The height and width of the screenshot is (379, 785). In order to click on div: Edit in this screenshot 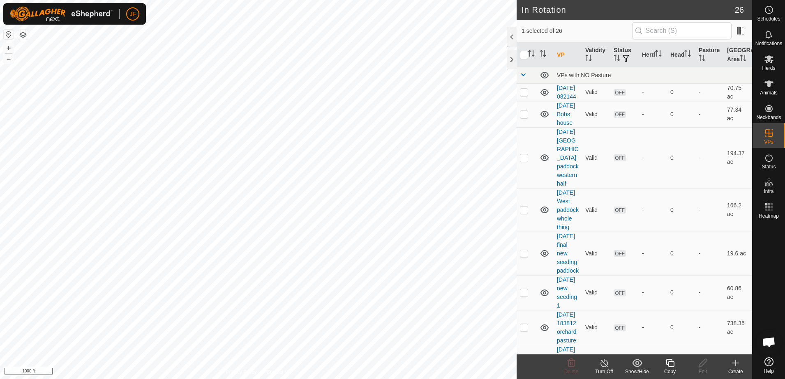, I will do `click(703, 372)`.